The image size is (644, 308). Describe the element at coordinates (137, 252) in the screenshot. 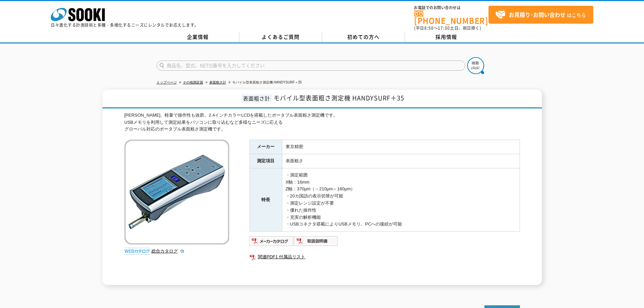

I see `img: webカタログ` at that location.